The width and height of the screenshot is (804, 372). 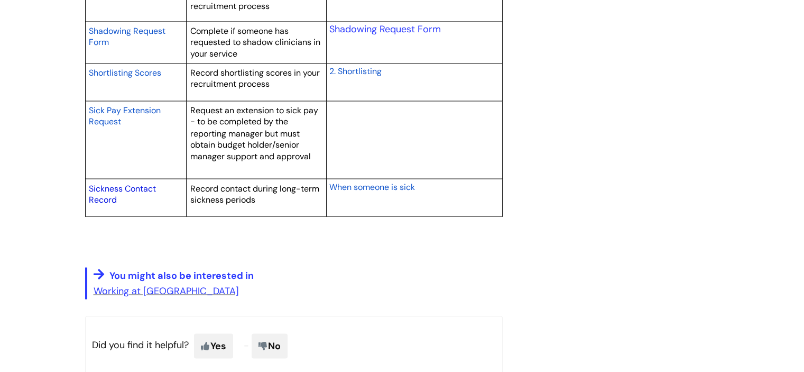 What do you see at coordinates (255, 78) in the screenshot?
I see `span: Record shortlisting scores in your recruitment process` at bounding box center [255, 78].